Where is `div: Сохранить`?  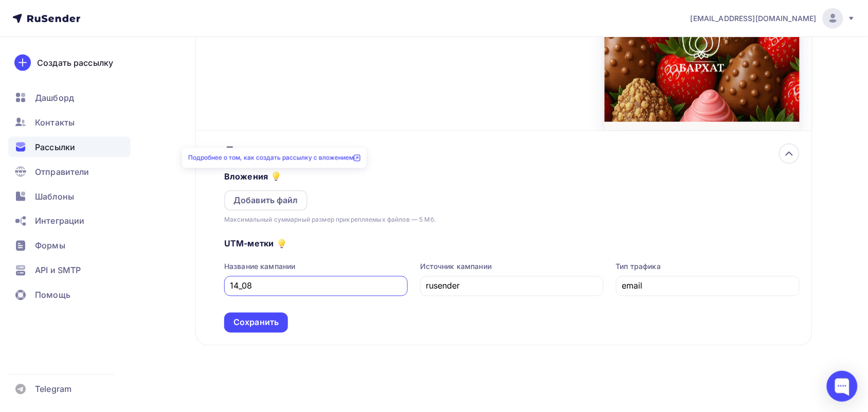
div: Сохранить is located at coordinates (256, 323).